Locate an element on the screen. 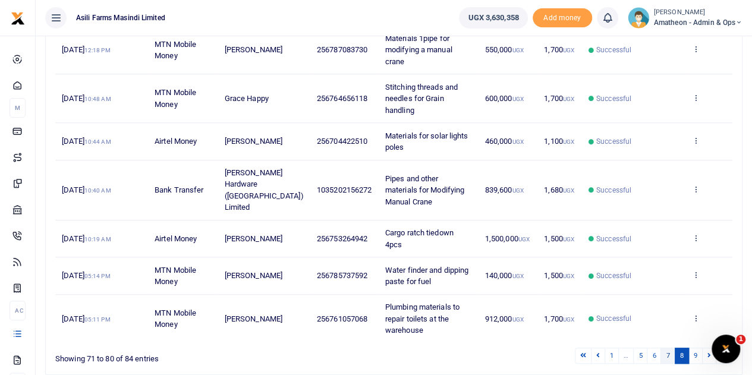 The width and height of the screenshot is (752, 375). span: Asili Farms Masindi Limited is located at coordinates (121, 18).